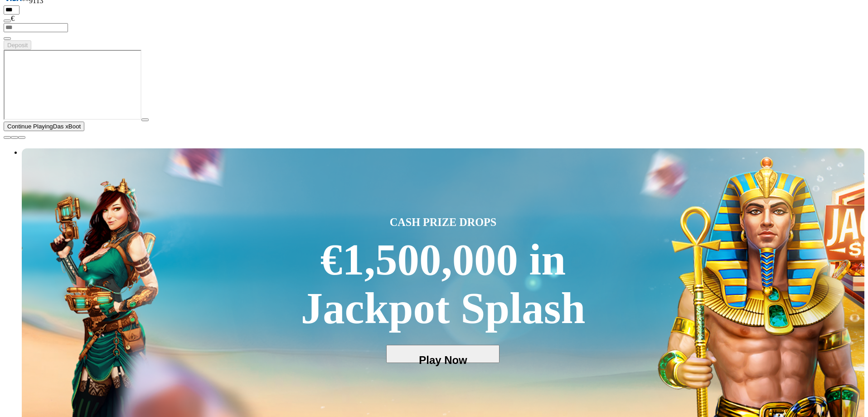 The height and width of the screenshot is (417, 868). What do you see at coordinates (18, 45) in the screenshot?
I see `button: Deposit` at bounding box center [18, 45].